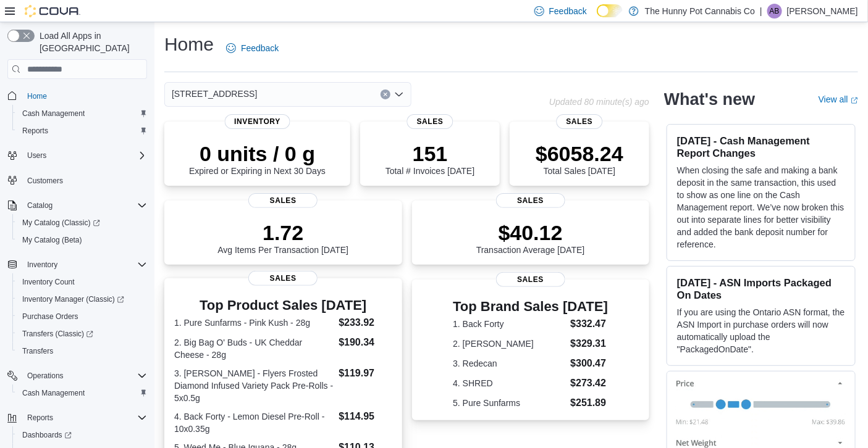 This screenshot has width=868, height=448. What do you see at coordinates (77, 95) in the screenshot?
I see `button: Home` at bounding box center [77, 95].